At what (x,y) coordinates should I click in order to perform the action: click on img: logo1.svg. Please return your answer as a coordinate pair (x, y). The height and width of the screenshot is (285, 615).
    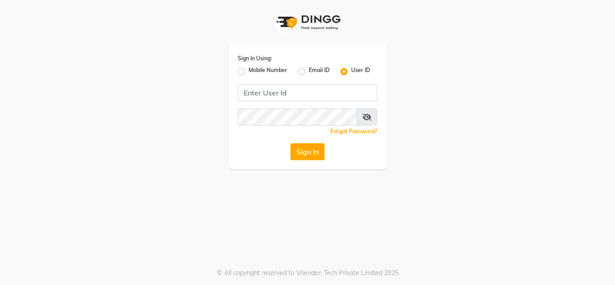
    Looking at the image, I should click on (307, 22).